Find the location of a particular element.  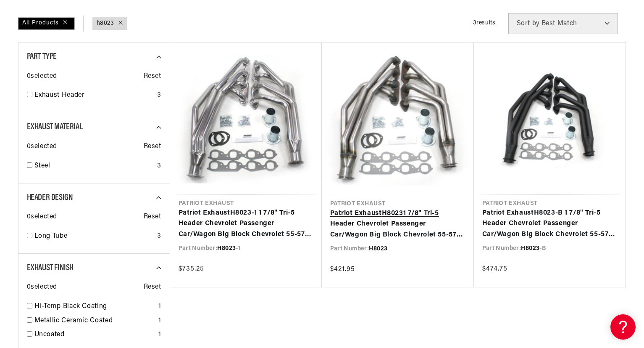

a: Long Tube is located at coordinates (94, 236).